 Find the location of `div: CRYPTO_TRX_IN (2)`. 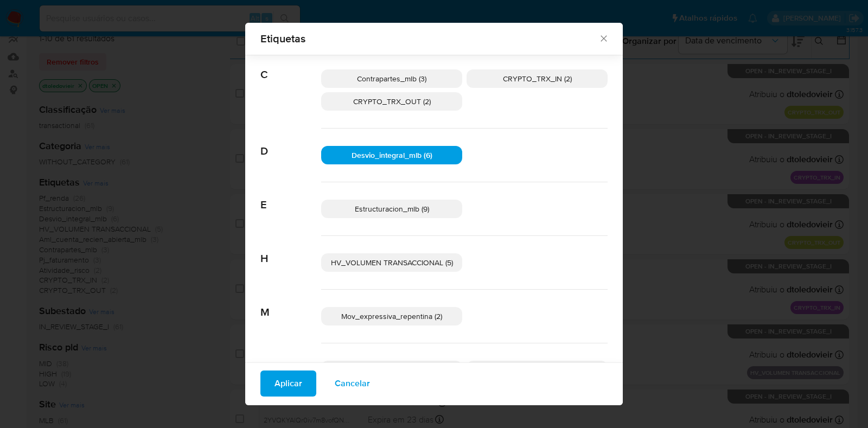

div: CRYPTO_TRX_IN (2) is located at coordinates (537, 79).